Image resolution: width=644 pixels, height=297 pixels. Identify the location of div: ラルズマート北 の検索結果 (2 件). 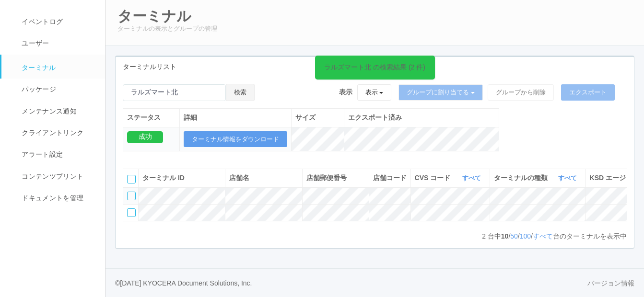
(375, 67).